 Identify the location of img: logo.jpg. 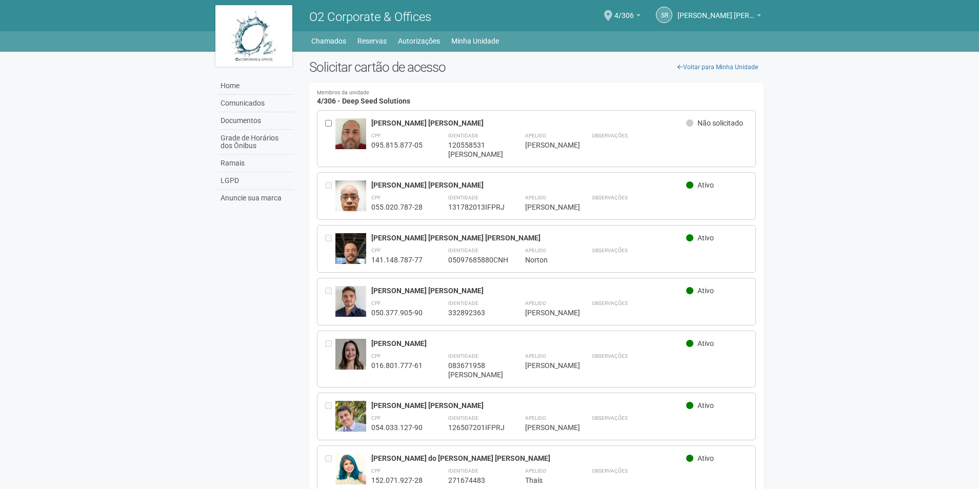
(254, 36).